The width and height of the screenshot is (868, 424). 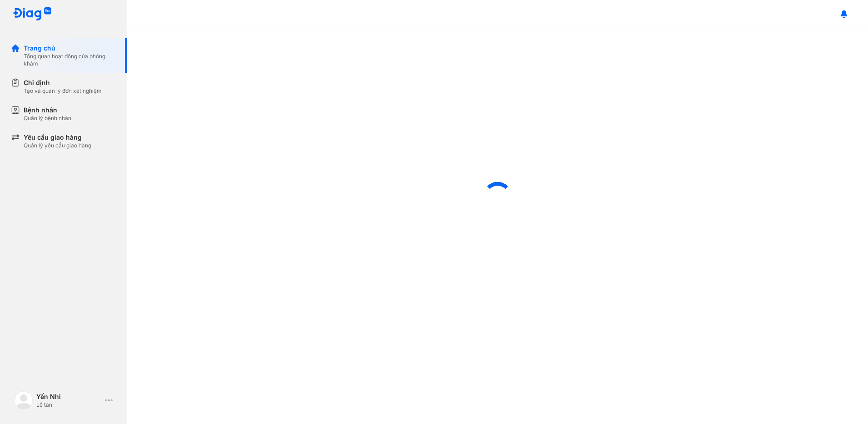 I want to click on div: Tạo và quản lý đơn xét nghiệm, so click(x=63, y=91).